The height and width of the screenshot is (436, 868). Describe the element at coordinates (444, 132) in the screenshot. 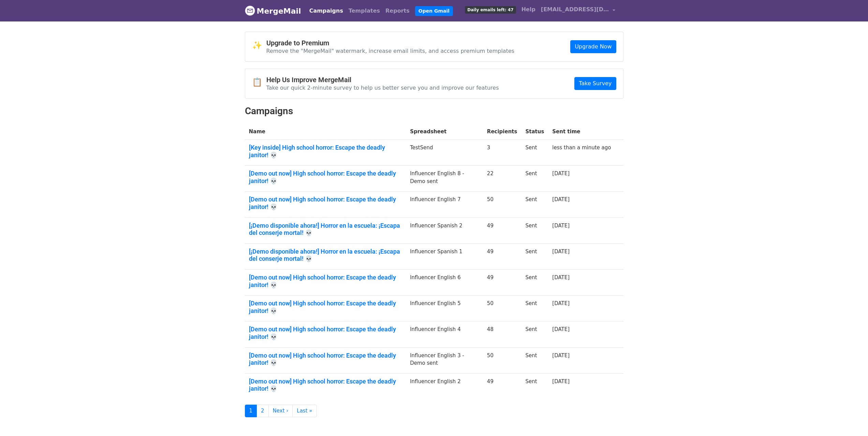

I see `th: Spreadsheet` at that location.